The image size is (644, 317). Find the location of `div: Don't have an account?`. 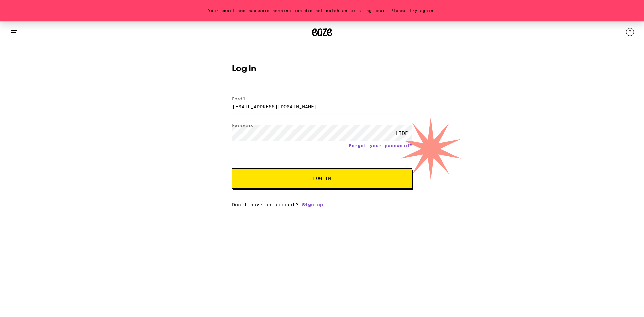

div: Don't have an account? is located at coordinates (322, 205).